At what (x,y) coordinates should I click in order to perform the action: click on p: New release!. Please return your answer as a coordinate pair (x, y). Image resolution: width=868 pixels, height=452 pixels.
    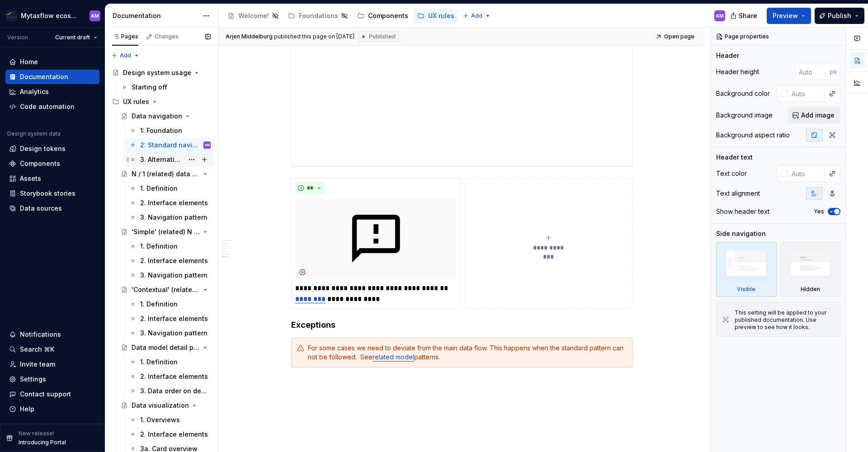
    Looking at the image, I should click on (37, 433).